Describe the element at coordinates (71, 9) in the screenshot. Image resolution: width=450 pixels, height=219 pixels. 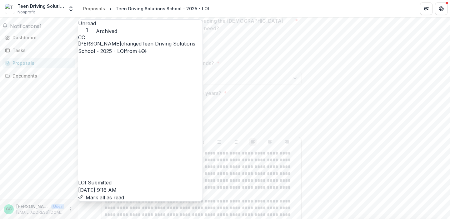
I see `button: Open entity switcher` at that location.